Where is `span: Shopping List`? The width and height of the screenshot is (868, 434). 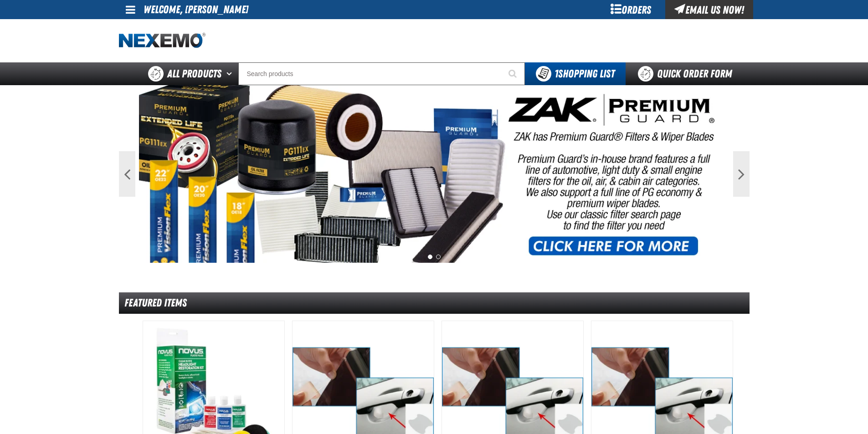 span: Shopping List is located at coordinates (585, 74).